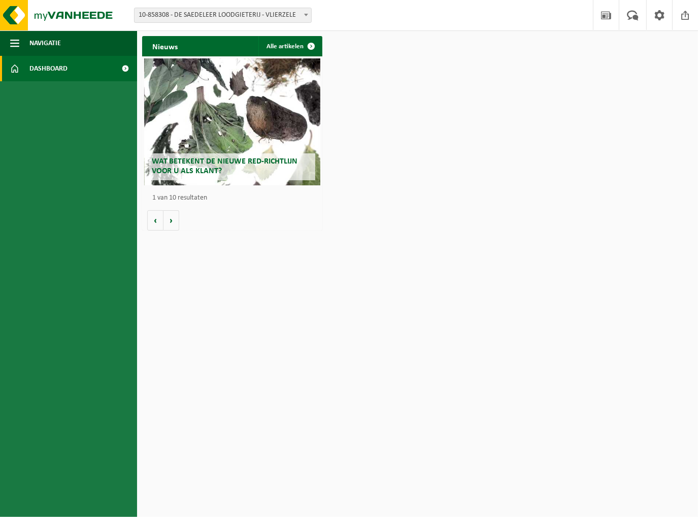 Image resolution: width=698 pixels, height=517 pixels. I want to click on h2: Nieuws, so click(165, 46).